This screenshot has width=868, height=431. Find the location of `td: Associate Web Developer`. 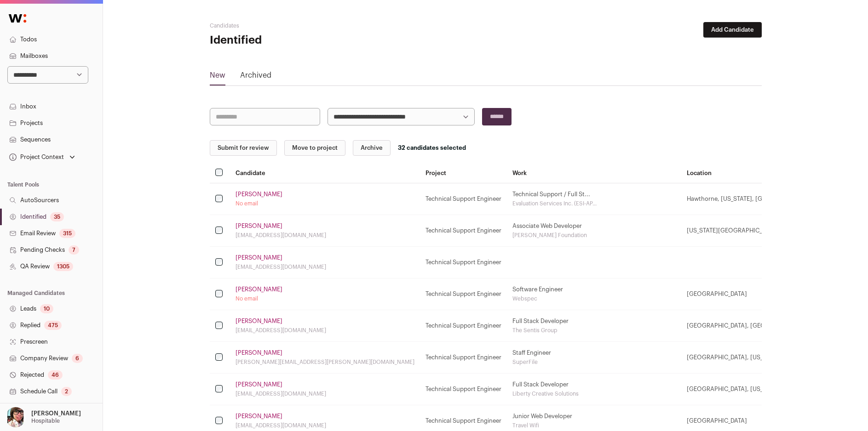

td: Associate Web Developer is located at coordinates (594, 230).